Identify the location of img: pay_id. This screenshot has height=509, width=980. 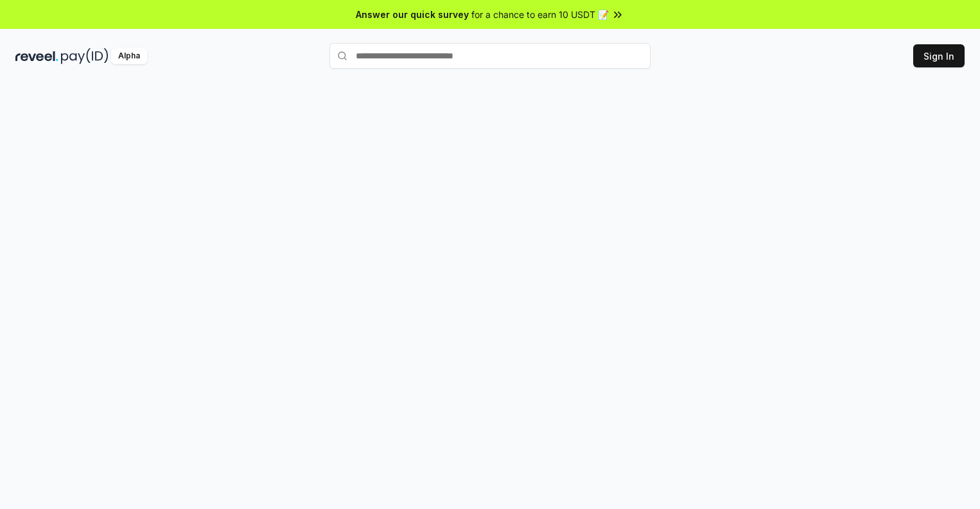
(84, 56).